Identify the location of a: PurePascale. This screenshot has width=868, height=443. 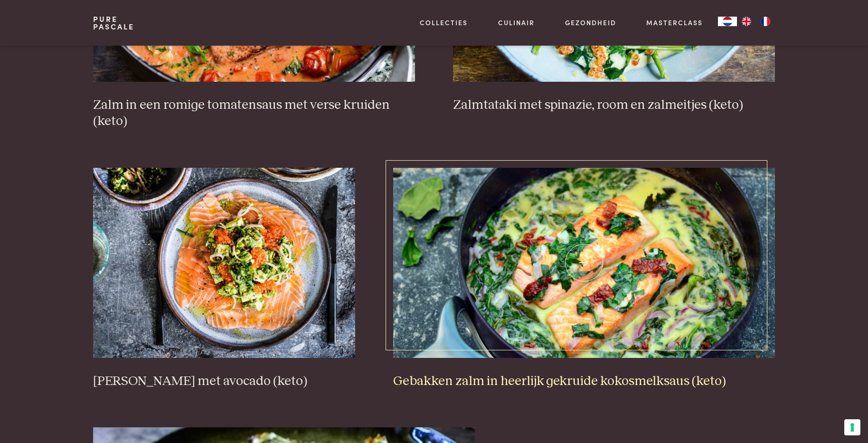
(113, 23).